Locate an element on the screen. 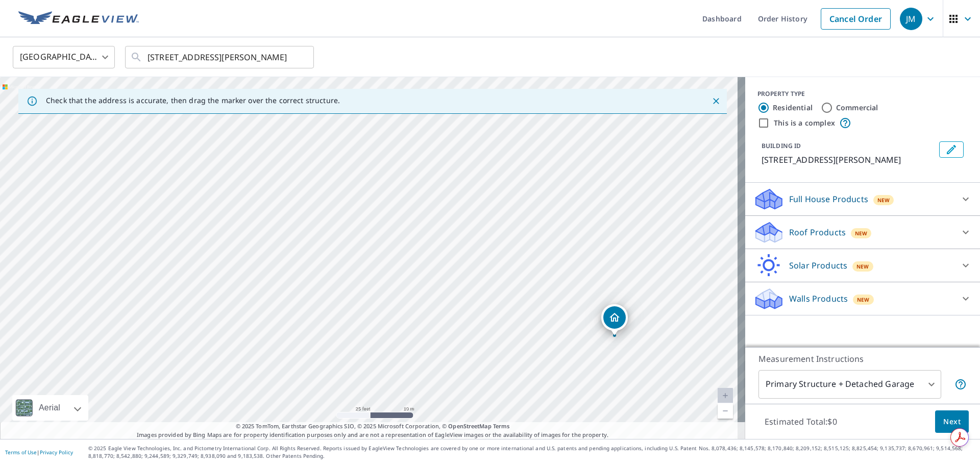 The width and height of the screenshot is (980, 465). p: © 2025 Eagle View Technologies, Inc. and Pictometry International Corp. All Rights Reserved. Repo... is located at coordinates (531, 452).